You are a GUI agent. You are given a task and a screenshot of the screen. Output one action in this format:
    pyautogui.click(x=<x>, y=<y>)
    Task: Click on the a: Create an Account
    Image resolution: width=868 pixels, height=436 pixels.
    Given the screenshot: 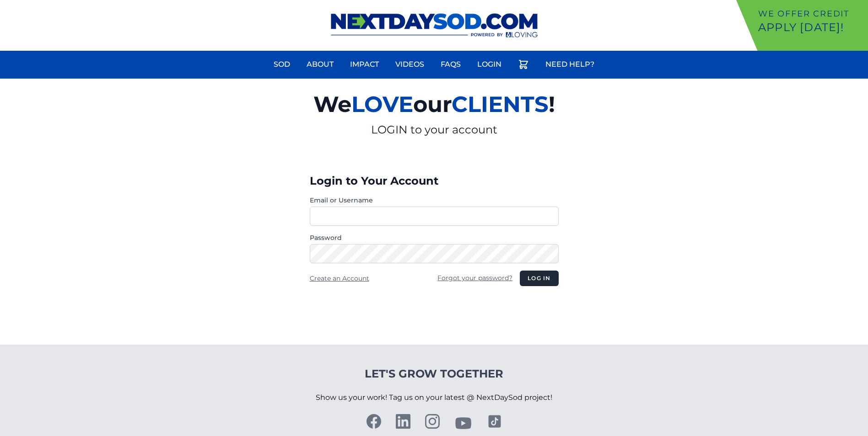 What is the action you would take?
    pyautogui.click(x=339, y=278)
    